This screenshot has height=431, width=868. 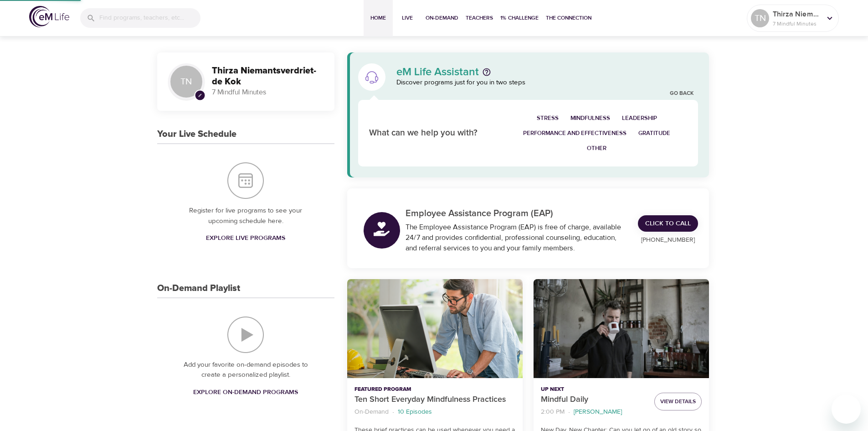 What do you see at coordinates (621, 329) in the screenshot?
I see `button: Mindful Daily` at bounding box center [621, 329].